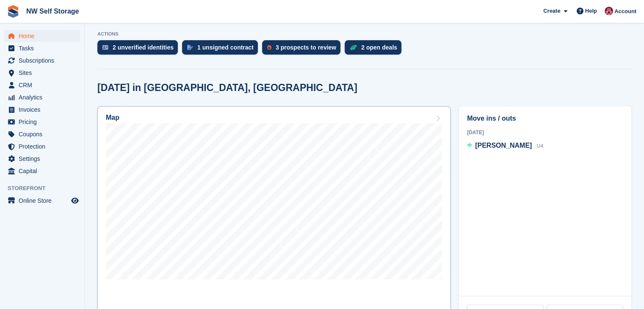 The image size is (644, 309). What do you see at coordinates (545, 118) in the screenshot?
I see `h2: Move ins / outs` at bounding box center [545, 118].